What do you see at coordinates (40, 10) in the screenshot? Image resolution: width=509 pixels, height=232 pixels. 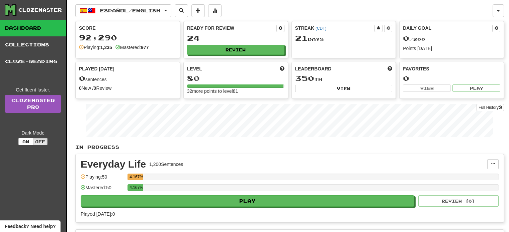 I see `div: Clozemaster` at bounding box center [40, 10].